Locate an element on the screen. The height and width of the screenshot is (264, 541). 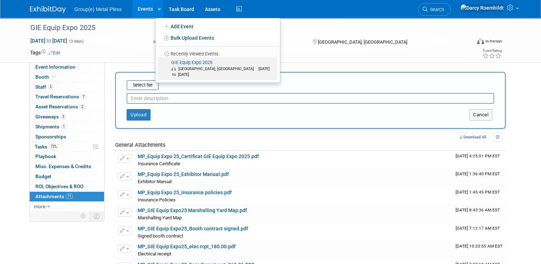
span: Search is located at coordinates (436, 9).